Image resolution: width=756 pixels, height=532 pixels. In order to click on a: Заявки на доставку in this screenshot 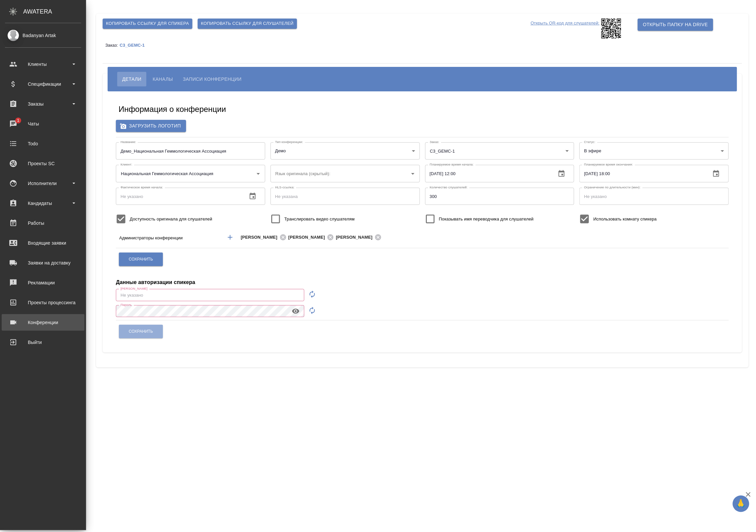, I will do `click(43, 263)`.